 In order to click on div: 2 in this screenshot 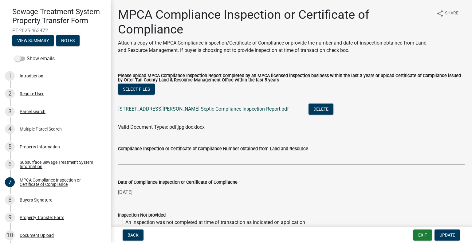, I will do `click(10, 94)`.